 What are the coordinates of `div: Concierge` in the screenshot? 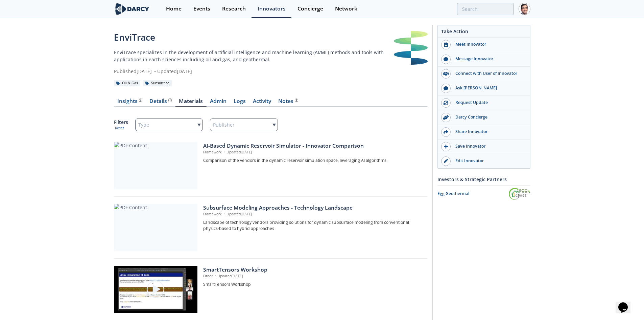 It's located at (311, 9).